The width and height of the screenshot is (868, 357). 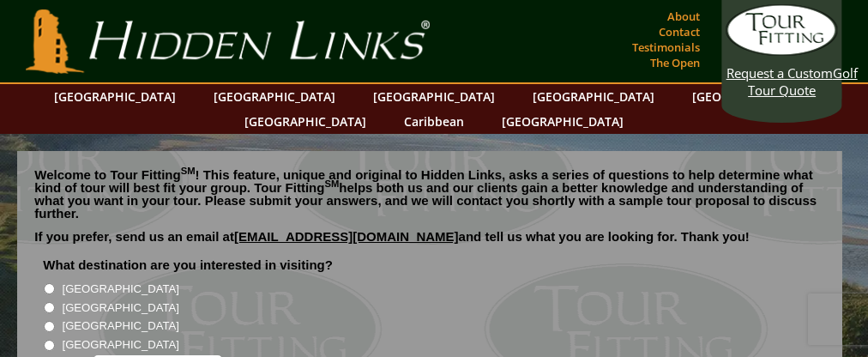 I want to click on a: Contact, so click(x=679, y=31).